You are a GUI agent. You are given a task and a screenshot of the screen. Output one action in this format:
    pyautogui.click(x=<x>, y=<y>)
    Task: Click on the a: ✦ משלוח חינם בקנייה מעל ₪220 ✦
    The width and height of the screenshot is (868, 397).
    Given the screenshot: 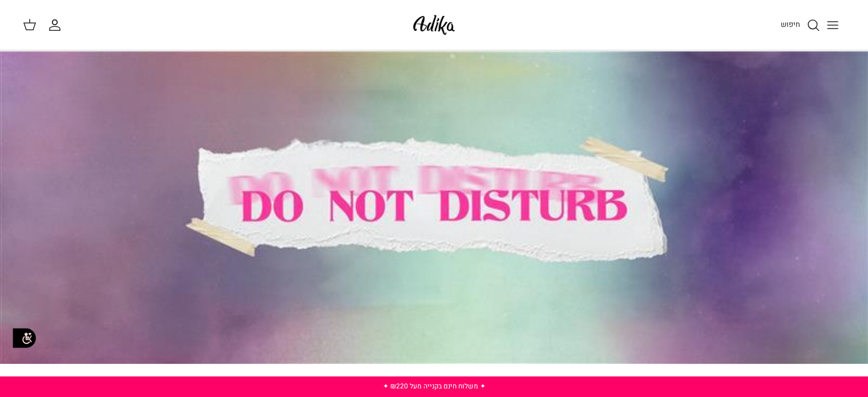 What is the action you would take?
    pyautogui.click(x=434, y=385)
    